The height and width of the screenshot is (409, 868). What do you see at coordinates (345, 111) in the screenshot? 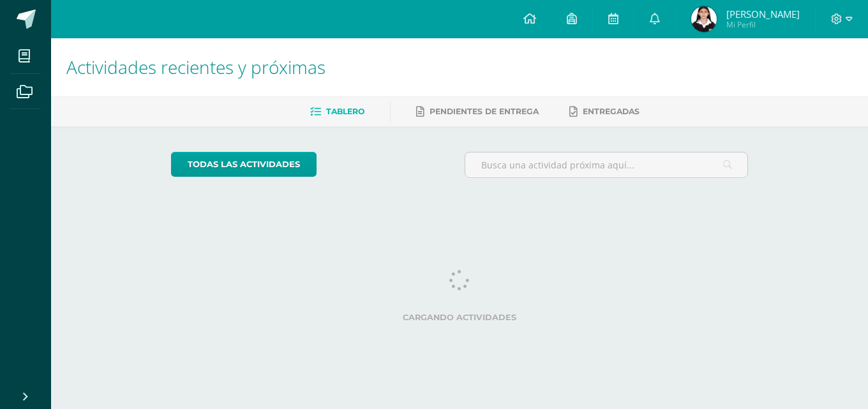
I see `span: Tablero` at bounding box center [345, 111].